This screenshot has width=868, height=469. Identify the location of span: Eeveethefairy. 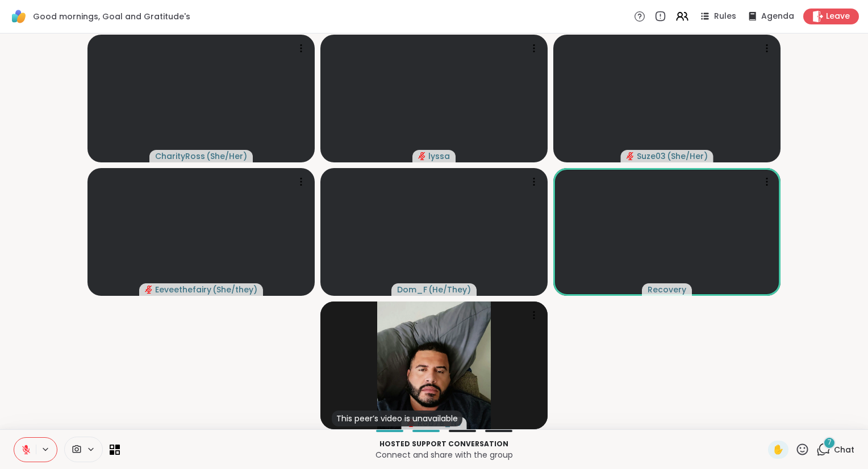
(183, 289).